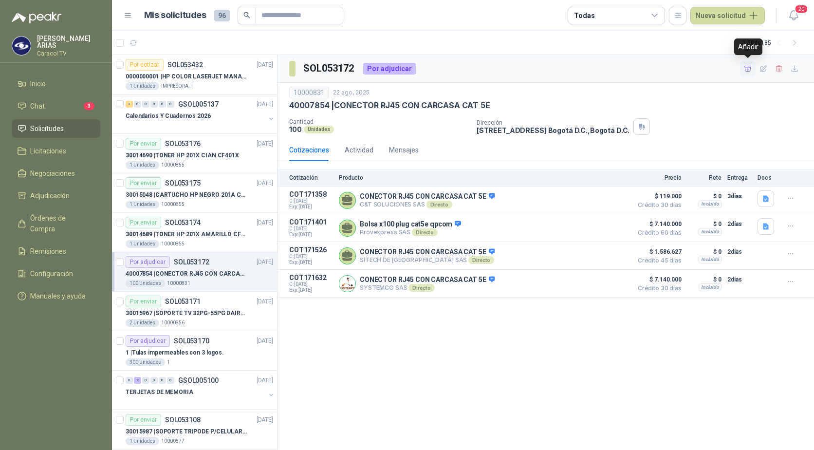  What do you see at coordinates (247, 15) in the screenshot?
I see `span: search` at bounding box center [247, 15].